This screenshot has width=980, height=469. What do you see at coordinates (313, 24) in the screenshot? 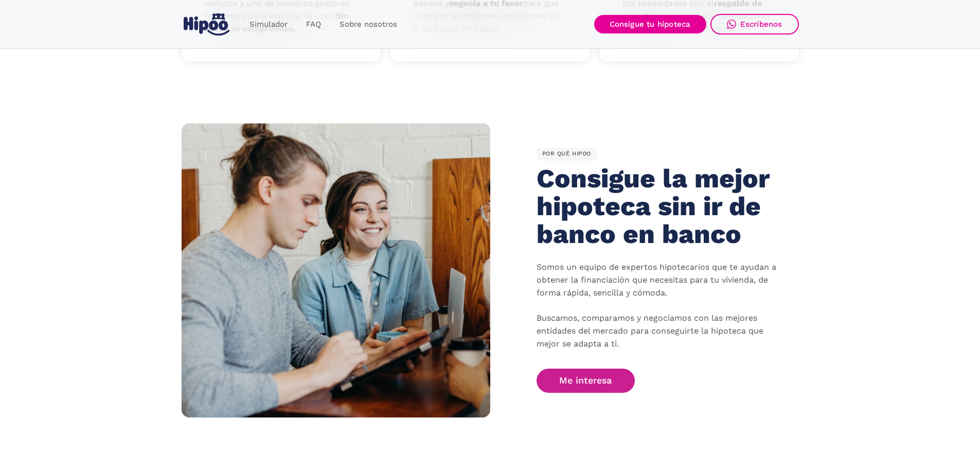
I see `a: FAQ` at bounding box center [313, 24].